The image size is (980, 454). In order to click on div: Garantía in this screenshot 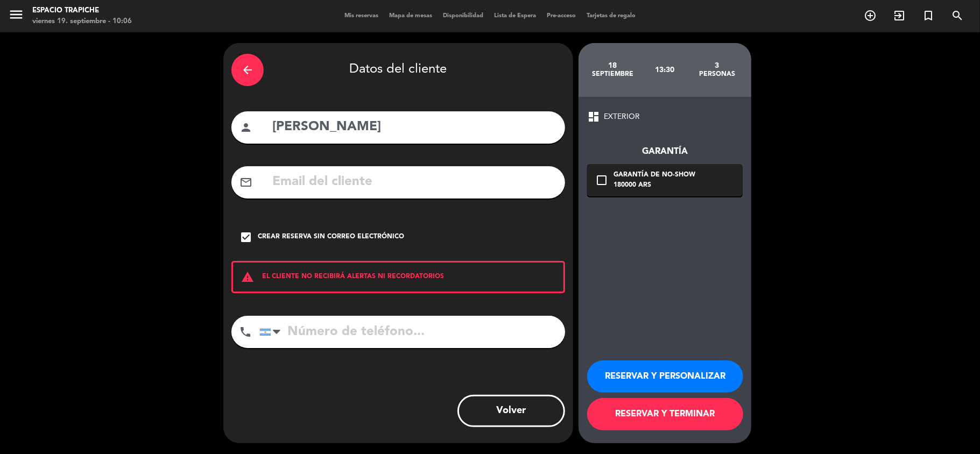, I will do `click(664, 152)`.